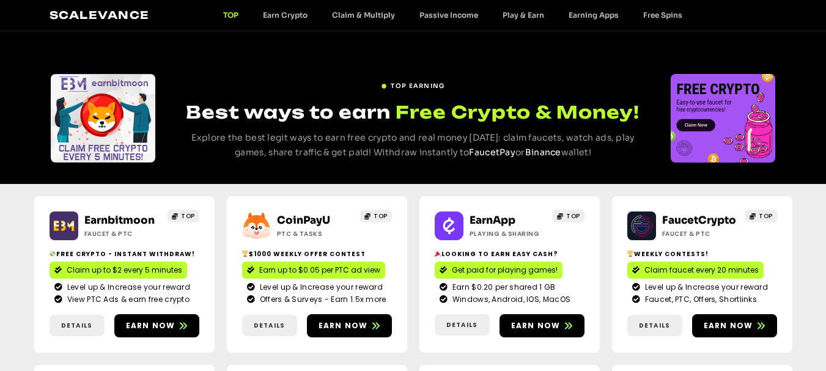 The image size is (826, 371). What do you see at coordinates (524, 15) in the screenshot?
I see `a: Play & Earn` at bounding box center [524, 15].